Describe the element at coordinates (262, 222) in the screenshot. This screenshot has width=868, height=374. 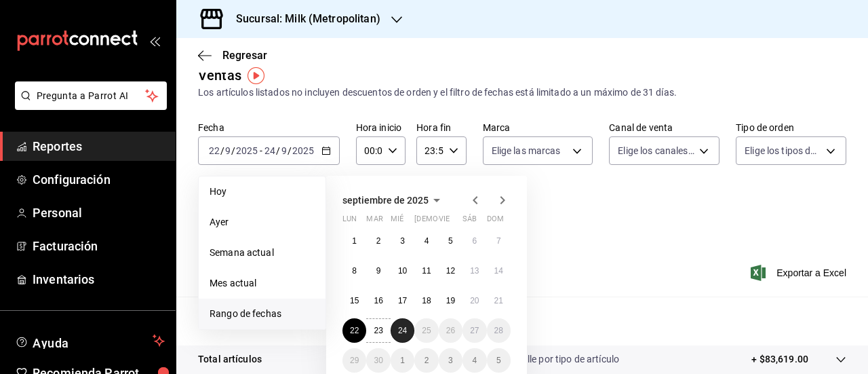
I see `span: Ayer` at that location.